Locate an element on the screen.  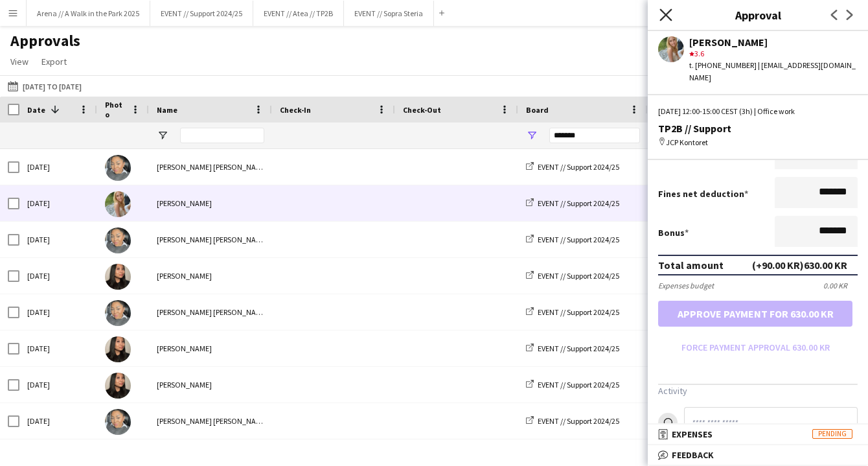
div: Total amount is located at coordinates (690, 265).